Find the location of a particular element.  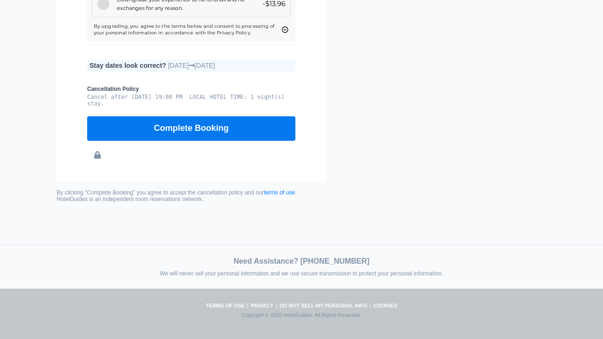

a: Privacy is located at coordinates (262, 306).